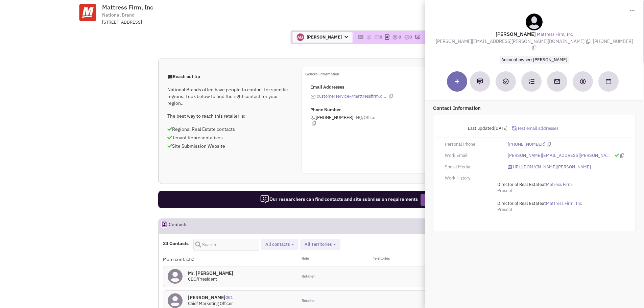 The height and width of the screenshot is (308, 644). Describe the element at coordinates (472, 167) in the screenshot. I see `div: Social Media` at that location.